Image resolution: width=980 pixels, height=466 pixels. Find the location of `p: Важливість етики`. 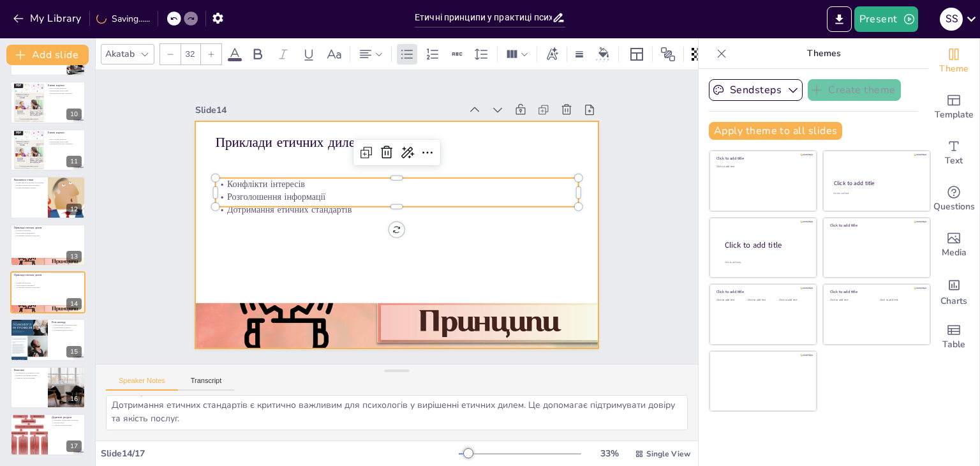

p: Важливість етики is located at coordinates (29, 180).